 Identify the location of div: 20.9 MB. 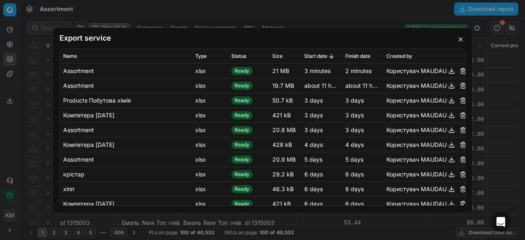
(285, 159).